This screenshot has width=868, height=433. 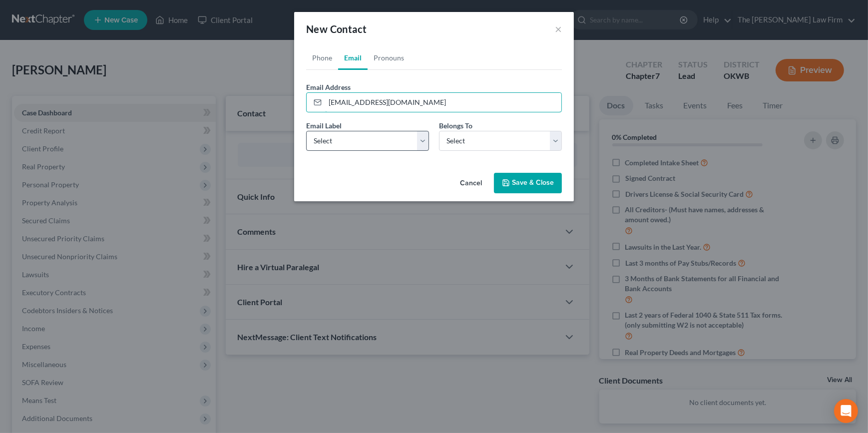 What do you see at coordinates (443, 102) in the screenshot?
I see `input: Email Address` at bounding box center [443, 102].